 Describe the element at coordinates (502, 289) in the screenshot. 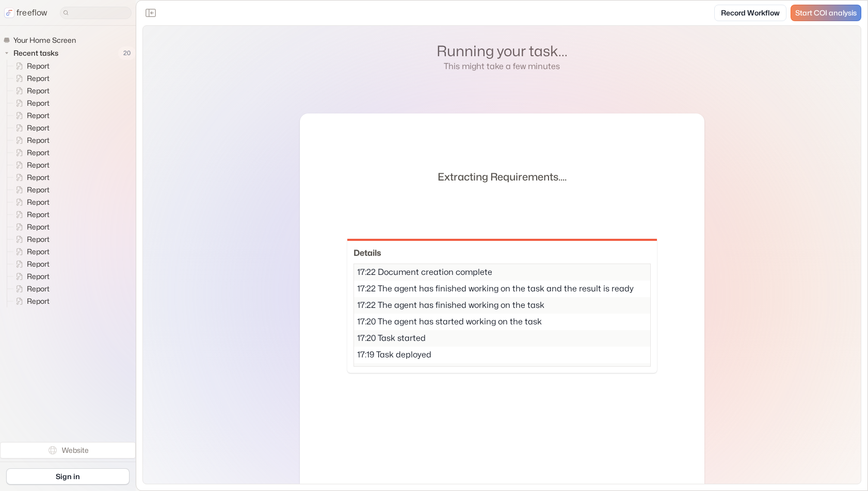

I see `div: 17:22 The agent has finished working on the task and the result is ready` at that location.